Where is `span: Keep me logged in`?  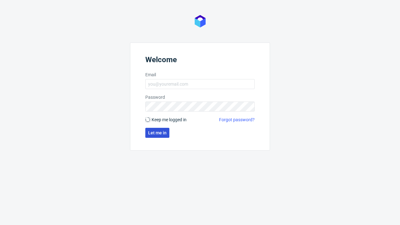 span: Keep me logged in is located at coordinates (169, 120).